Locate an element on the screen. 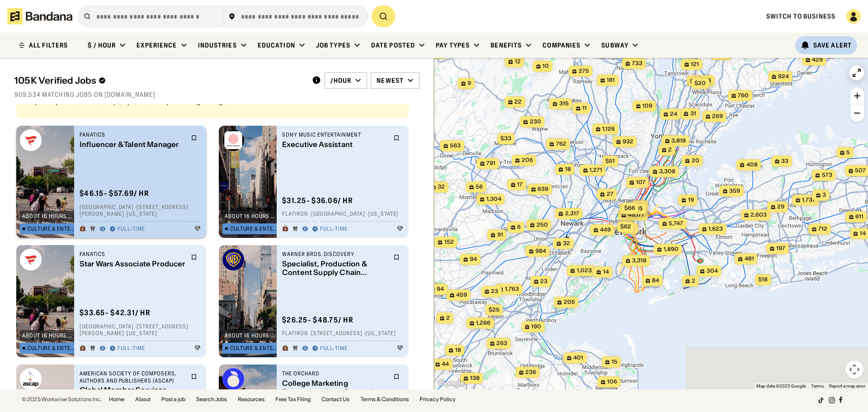 This screenshot has height=412, width=868. div: $ 26.25 - $48.75 / hr is located at coordinates (318, 320).